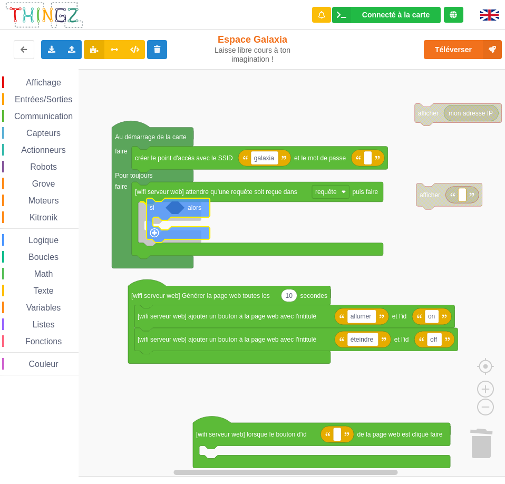  What do you see at coordinates (216, 192) in the screenshot?
I see `text: [wifi serveur web] attendre qu'une requête soit reçue dans` at bounding box center [216, 192].